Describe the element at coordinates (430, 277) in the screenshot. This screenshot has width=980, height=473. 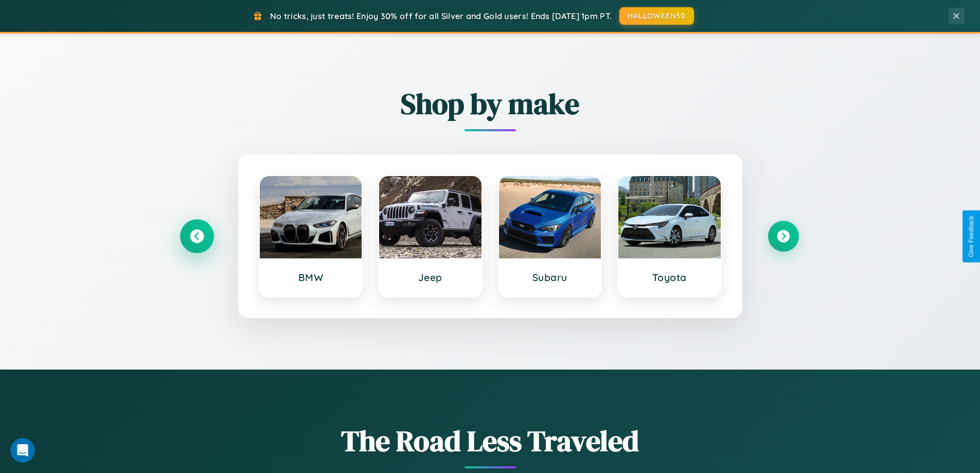
I see `h3: Jeep` at that location.